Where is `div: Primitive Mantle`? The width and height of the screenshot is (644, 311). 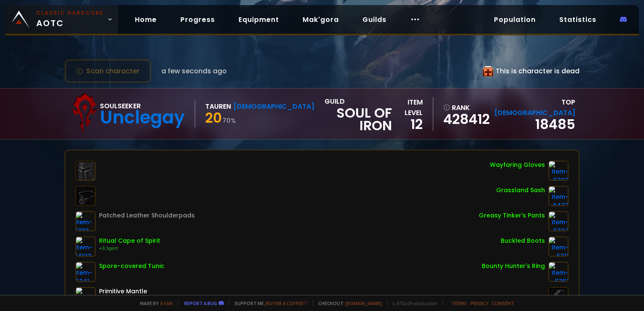 div: Primitive Mantle is located at coordinates (123, 291).